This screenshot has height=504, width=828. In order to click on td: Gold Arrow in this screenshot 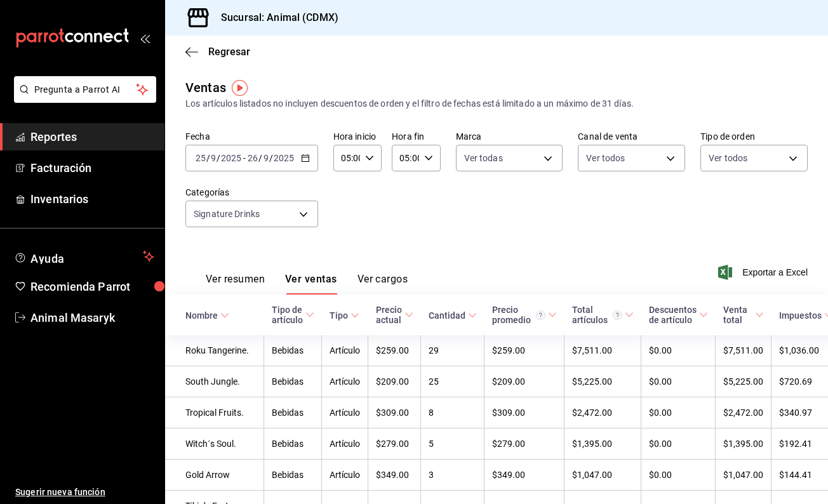, I will do `click(214, 475)`.